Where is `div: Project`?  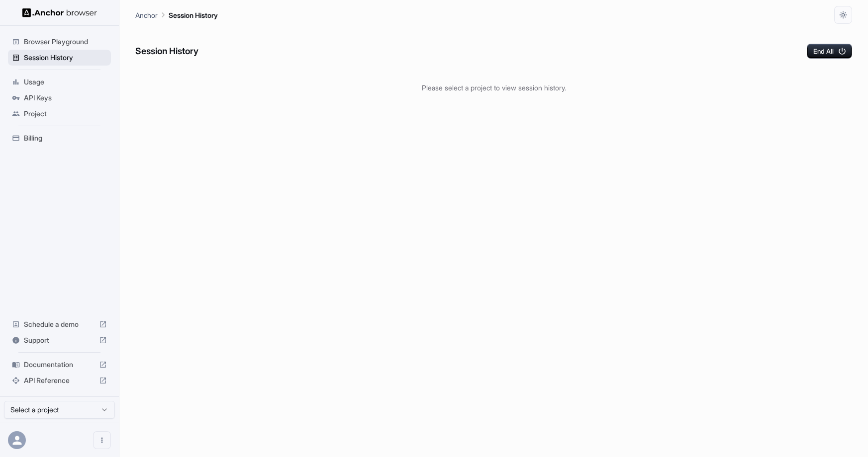 div: Project is located at coordinates (59, 113).